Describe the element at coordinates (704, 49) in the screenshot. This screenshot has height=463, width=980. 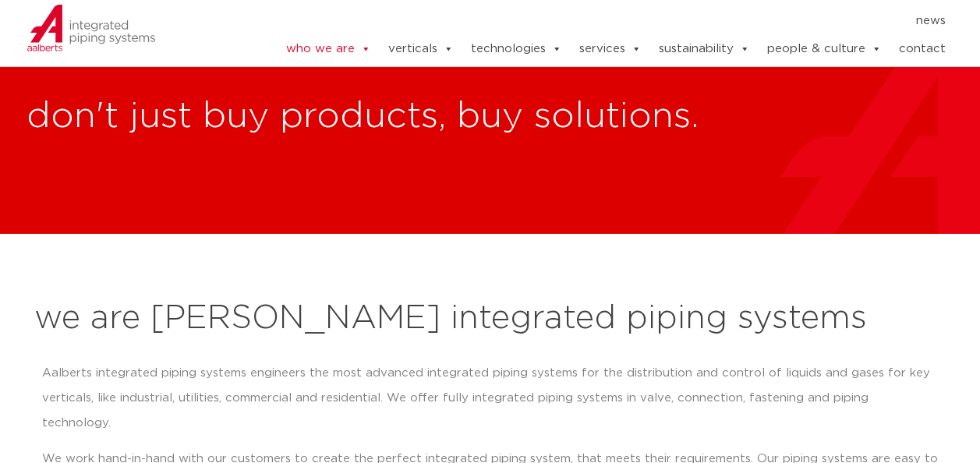
I see `a: sustainability` at that location.